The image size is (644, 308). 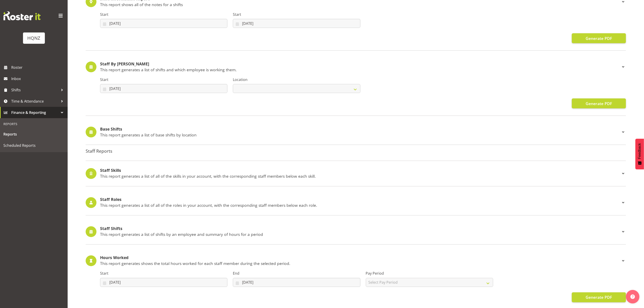 I want to click on p: This report generates a list of shifts and which employee is working them., so click(x=360, y=70).